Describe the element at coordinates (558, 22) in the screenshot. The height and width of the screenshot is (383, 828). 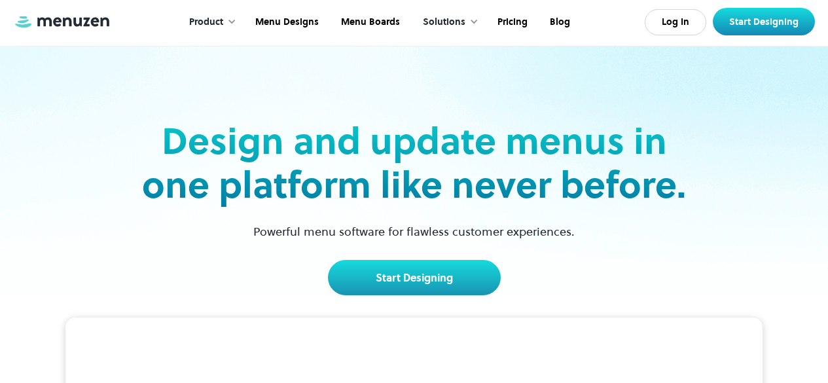
I see `a: Blog` at that location.